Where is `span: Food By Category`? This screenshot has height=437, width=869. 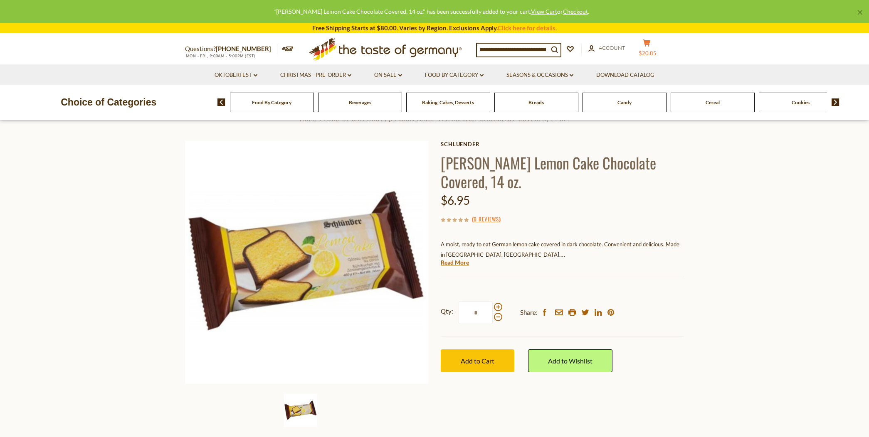 span: Food By Category is located at coordinates (271, 102).